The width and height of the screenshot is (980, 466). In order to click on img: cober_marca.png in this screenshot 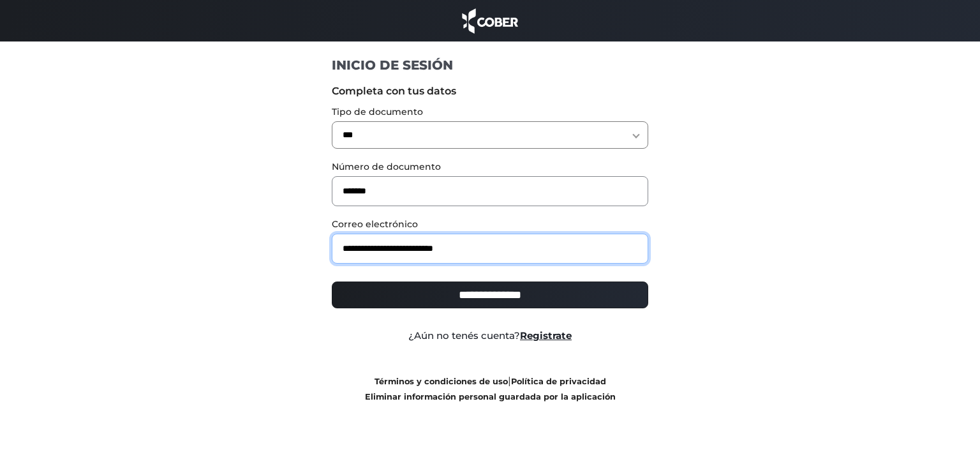, I will do `click(490, 20)`.